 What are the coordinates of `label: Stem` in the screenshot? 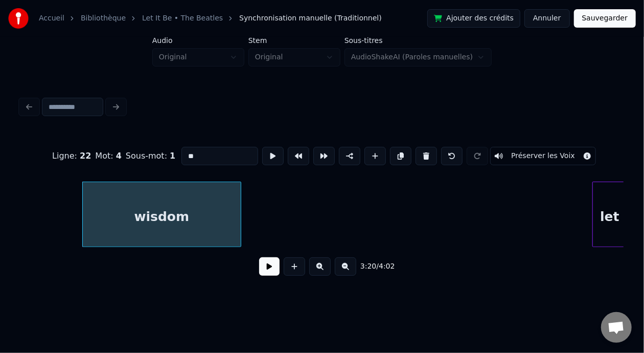 It's located at (294, 40).